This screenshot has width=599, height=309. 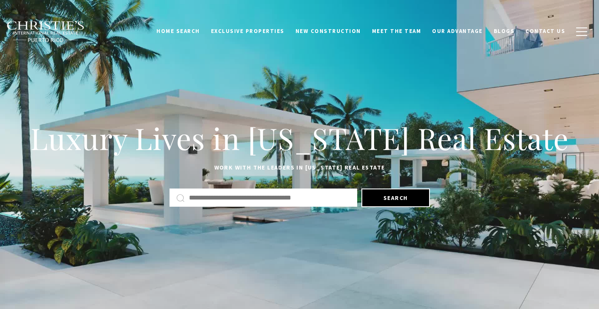 I want to click on button: Search, so click(x=395, y=198).